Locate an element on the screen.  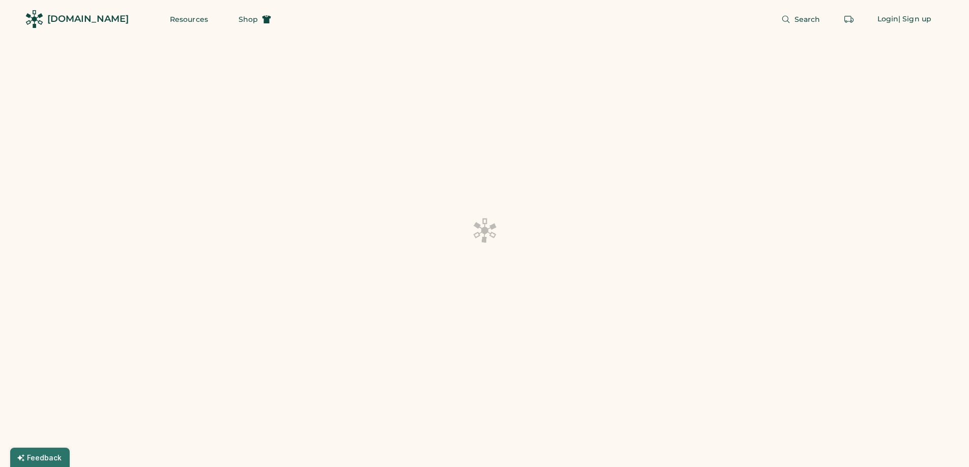
button: Search is located at coordinates (801, 19).